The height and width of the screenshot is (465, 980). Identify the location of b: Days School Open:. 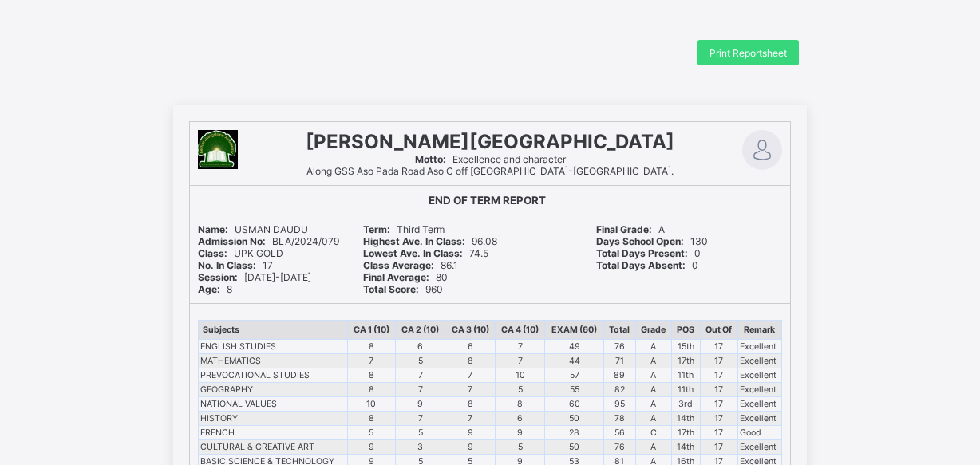
(640, 241).